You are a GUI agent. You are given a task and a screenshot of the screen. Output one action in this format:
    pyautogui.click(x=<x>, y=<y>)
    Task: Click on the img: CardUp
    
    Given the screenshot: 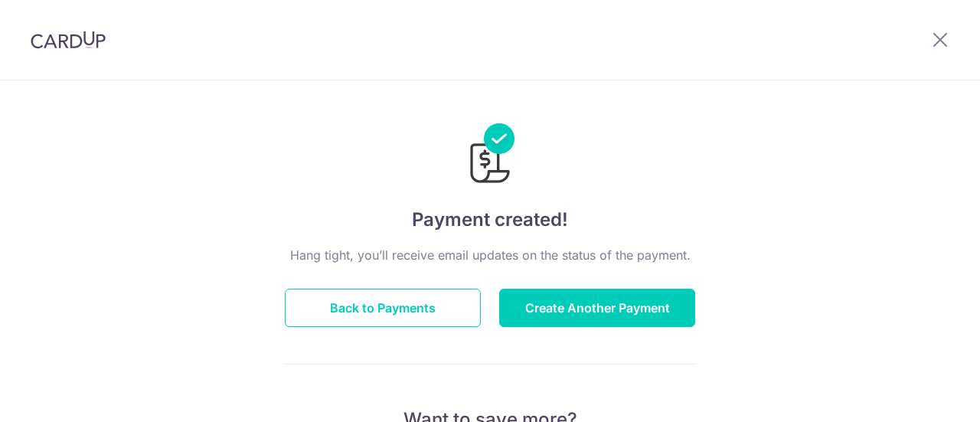 What is the action you would take?
    pyautogui.click(x=68, y=40)
    